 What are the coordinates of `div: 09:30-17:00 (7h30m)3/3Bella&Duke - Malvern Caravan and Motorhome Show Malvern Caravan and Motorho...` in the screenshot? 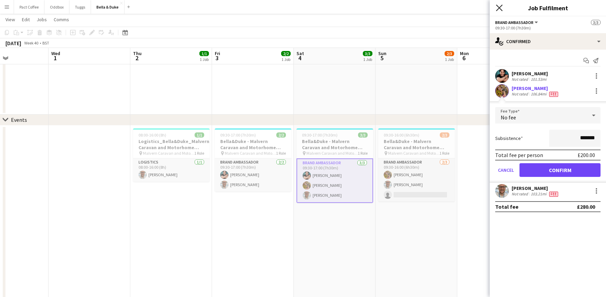 It's located at (335, 166).